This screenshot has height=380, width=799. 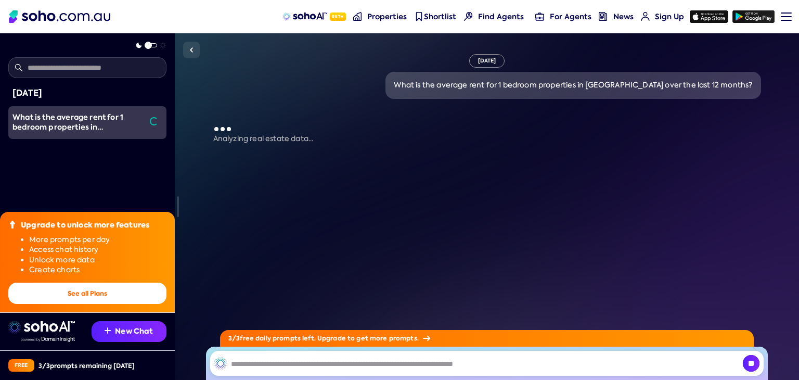 What do you see at coordinates (221, 363) in the screenshot?
I see `img: SohoAI logo black` at bounding box center [221, 363].